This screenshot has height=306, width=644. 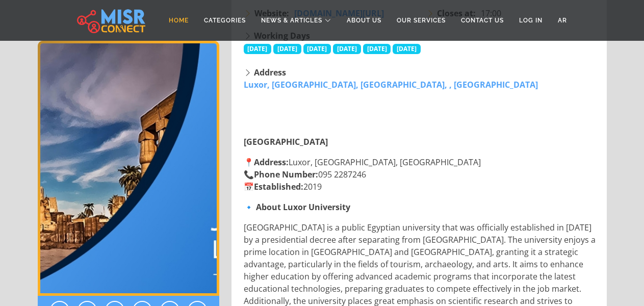 What do you see at coordinates (482, 20) in the screenshot?
I see `a: Contact Us` at bounding box center [482, 20].